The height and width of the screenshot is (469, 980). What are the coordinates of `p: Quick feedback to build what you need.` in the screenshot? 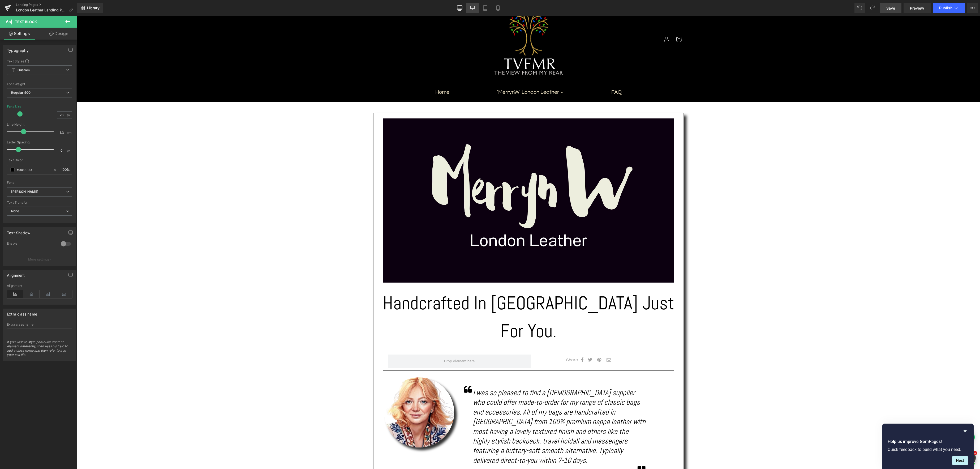 It's located at (928, 449).